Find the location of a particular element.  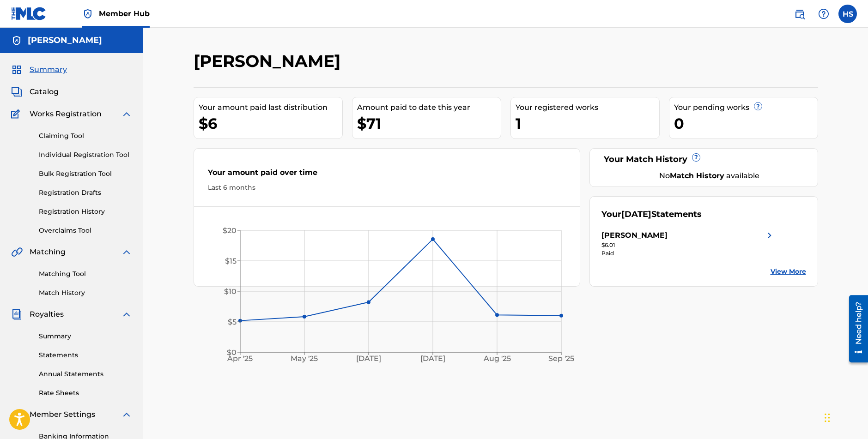

div: $71 is located at coordinates (429, 123).